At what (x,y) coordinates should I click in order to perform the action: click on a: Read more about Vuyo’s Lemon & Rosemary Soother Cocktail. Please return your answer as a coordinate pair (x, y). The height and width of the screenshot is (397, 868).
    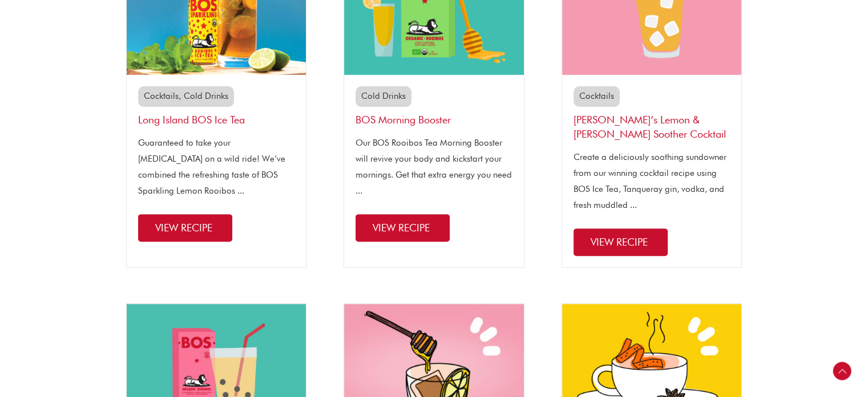
    Looking at the image, I should click on (620, 242).